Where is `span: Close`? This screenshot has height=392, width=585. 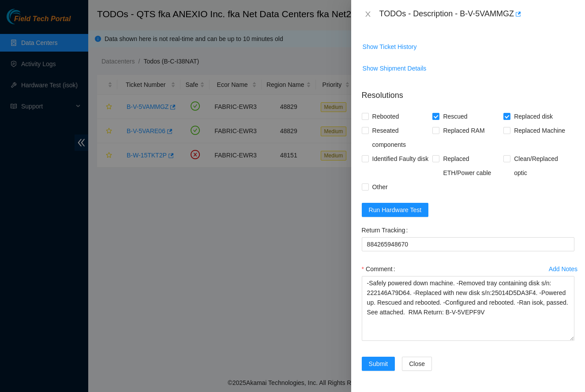
span: Close is located at coordinates (417, 364).